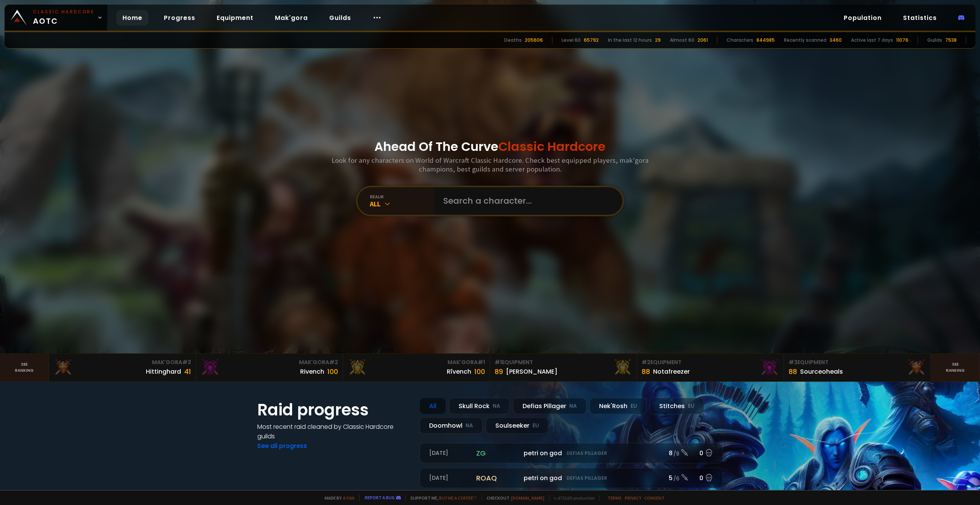  What do you see at coordinates (671, 371) in the screenshot?
I see `div: Notafreezer` at bounding box center [671, 371].